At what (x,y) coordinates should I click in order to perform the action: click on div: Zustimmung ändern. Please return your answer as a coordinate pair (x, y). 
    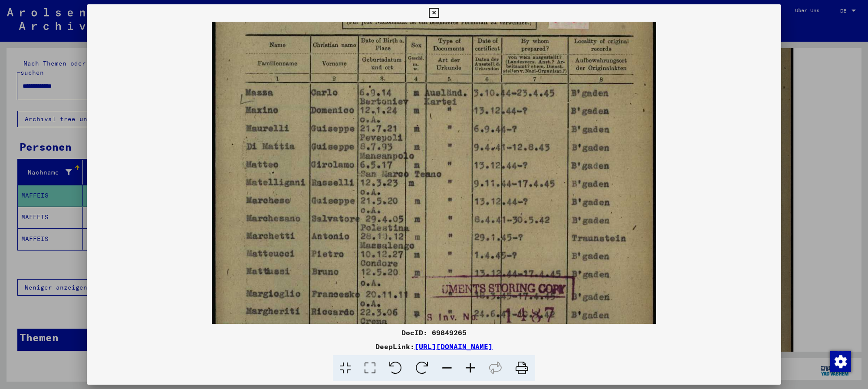
    Looking at the image, I should click on (840, 361).